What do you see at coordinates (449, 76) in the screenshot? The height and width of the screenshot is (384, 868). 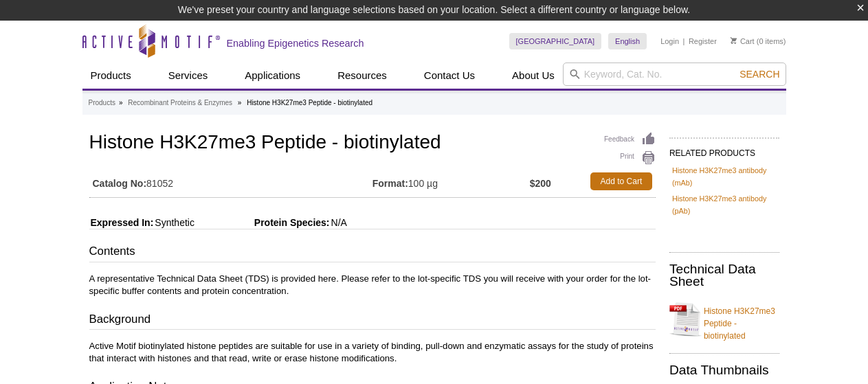 I see `a: Contact Us` at bounding box center [449, 76].